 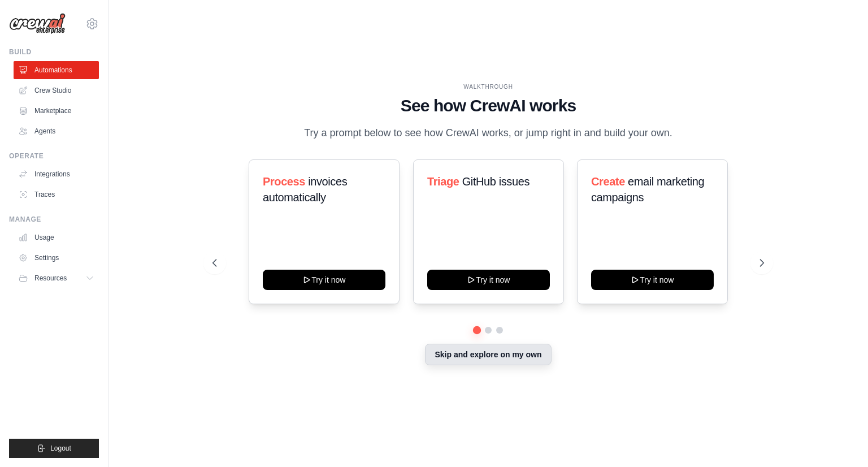 What do you see at coordinates (495, 181) in the screenshot?
I see `span: GitHub issues` at bounding box center [495, 181].